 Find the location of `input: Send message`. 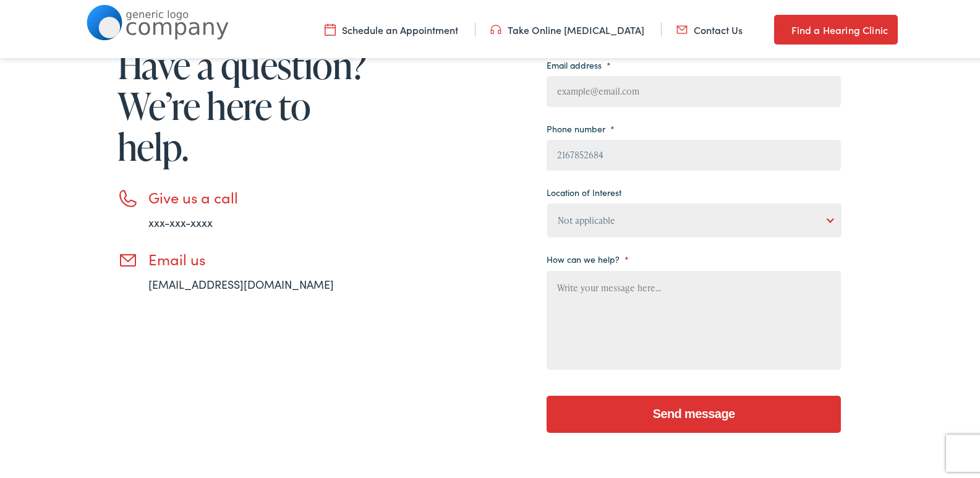

input: Send message is located at coordinates (694, 412).